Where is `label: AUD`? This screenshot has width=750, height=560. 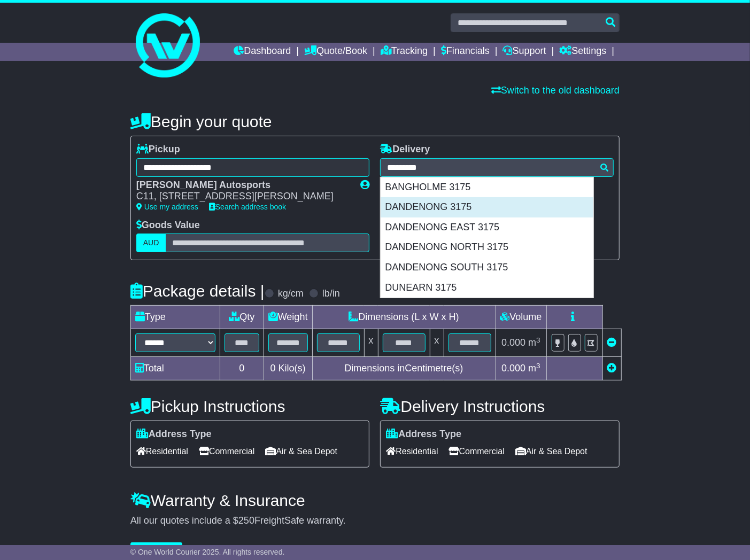 label: AUD is located at coordinates (152, 243).